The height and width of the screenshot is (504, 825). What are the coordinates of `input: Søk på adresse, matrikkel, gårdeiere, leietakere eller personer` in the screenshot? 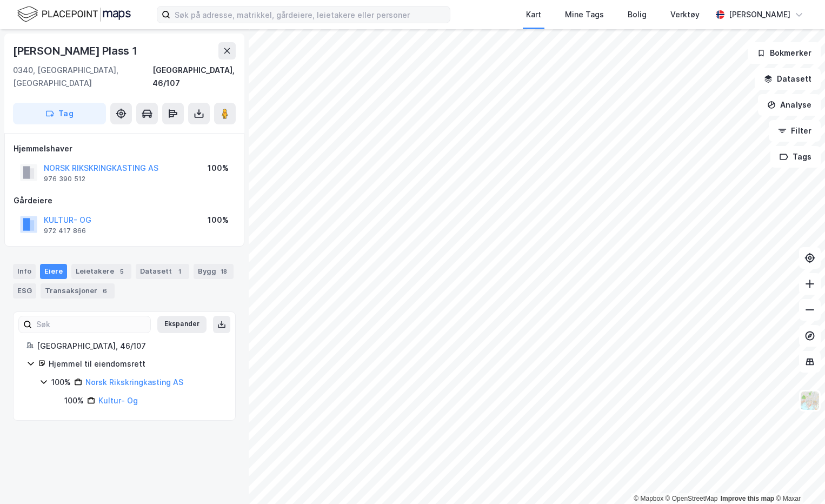 It's located at (310, 15).